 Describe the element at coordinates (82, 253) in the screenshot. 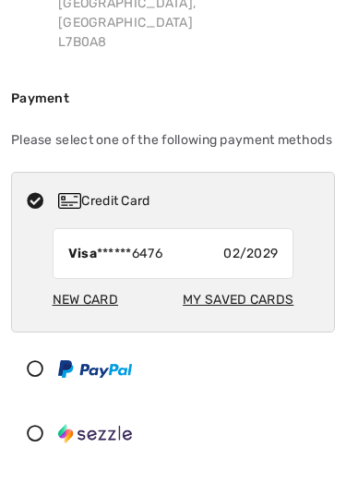

I see `strong: Visa` at that location.